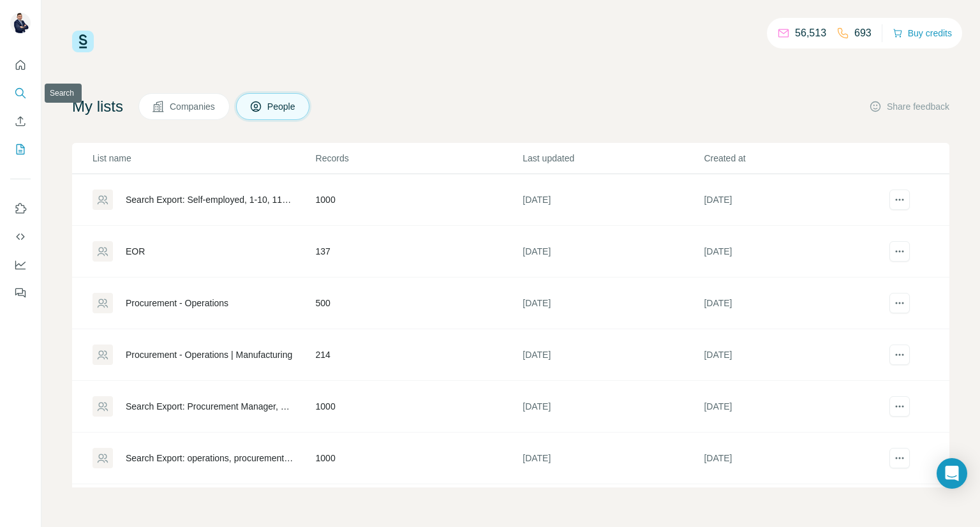  Describe the element at coordinates (419, 158) in the screenshot. I see `p: Records` at that location.